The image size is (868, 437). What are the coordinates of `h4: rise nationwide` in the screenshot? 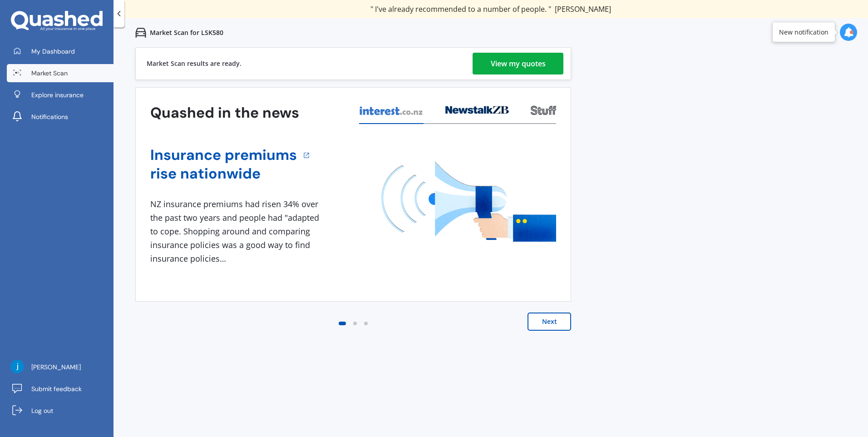 It's located at (223, 173).